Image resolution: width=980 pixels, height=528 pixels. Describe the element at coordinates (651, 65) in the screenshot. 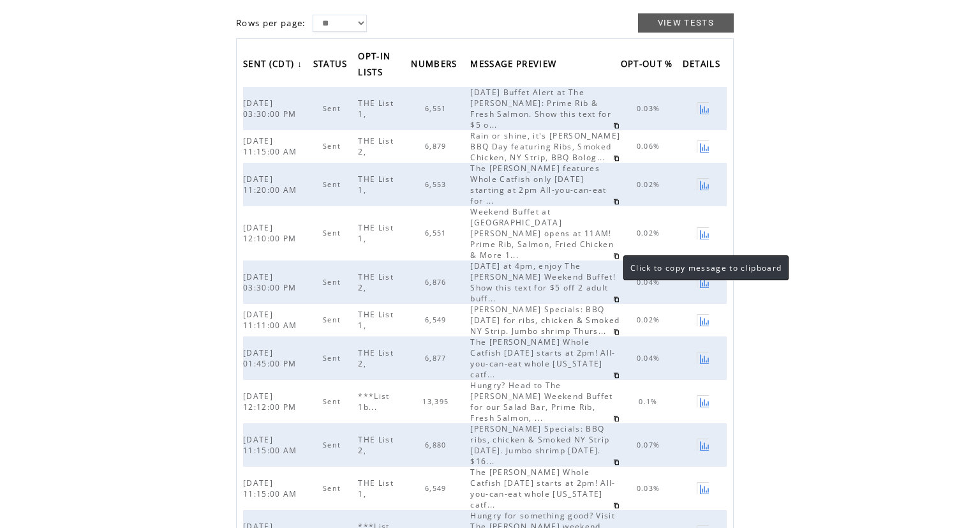

I see `a: OPT-OUT %` at that location.